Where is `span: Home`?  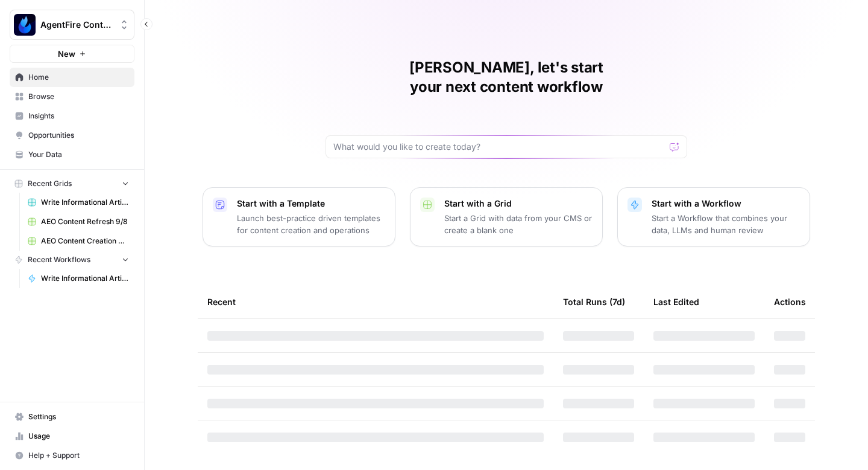 span: Home is located at coordinates (79, 77).